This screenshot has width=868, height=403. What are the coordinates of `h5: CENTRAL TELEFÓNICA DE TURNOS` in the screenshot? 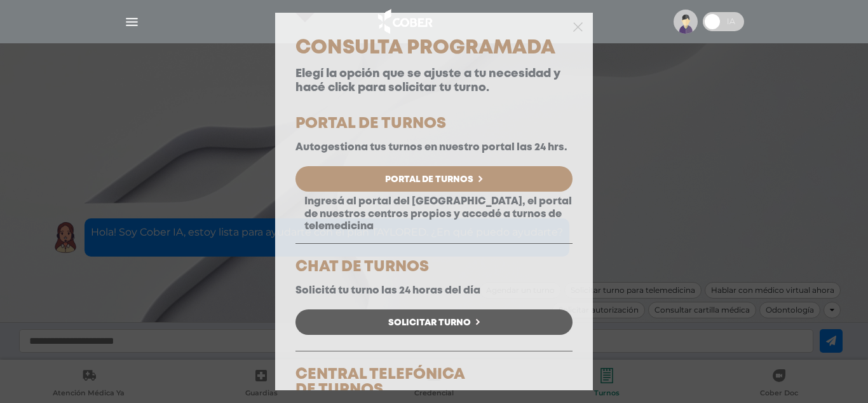 It's located at (434, 382).